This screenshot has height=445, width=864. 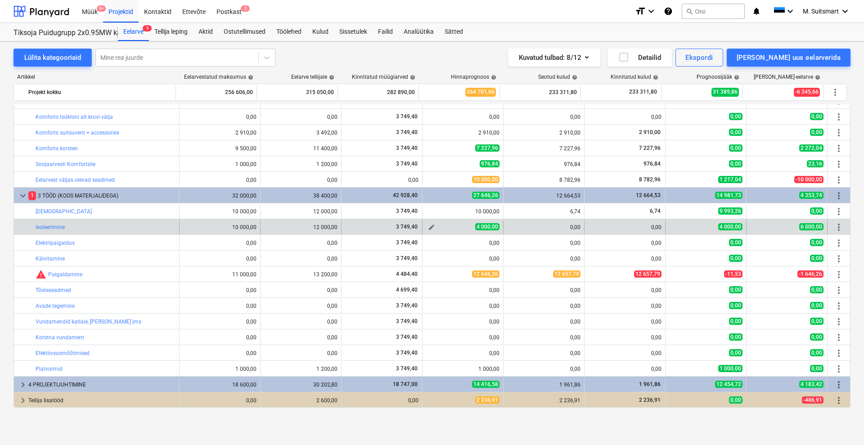 I want to click on a: Komforts suitsuvent + accessories, so click(x=77, y=133).